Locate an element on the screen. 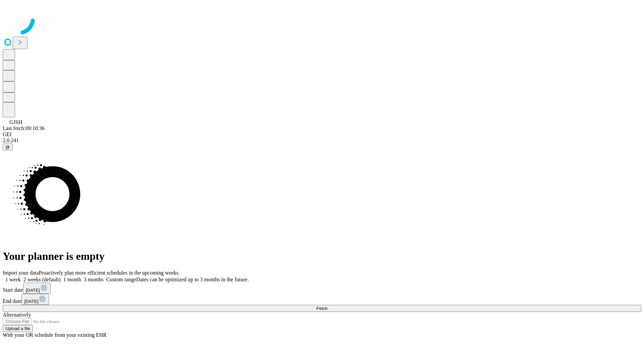 The height and width of the screenshot is (363, 644). span: 2 weeks (default) is located at coordinates (42, 279).